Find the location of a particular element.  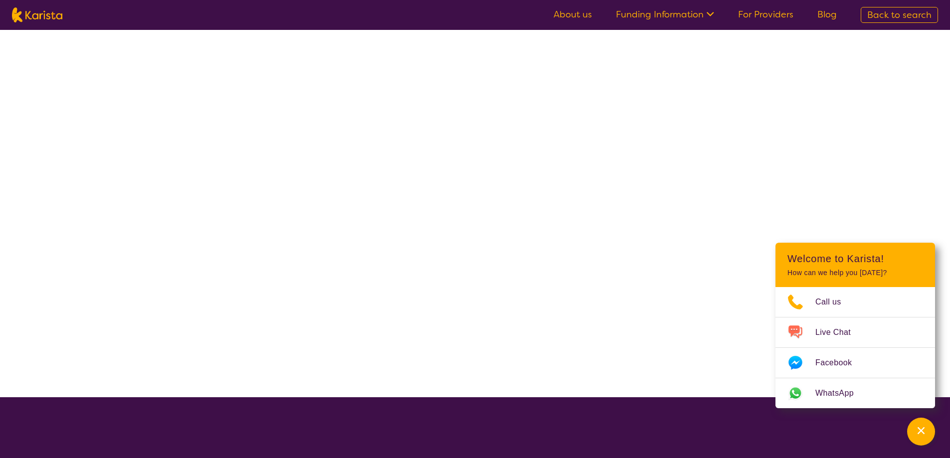

div: Channel Menu is located at coordinates (855, 326).